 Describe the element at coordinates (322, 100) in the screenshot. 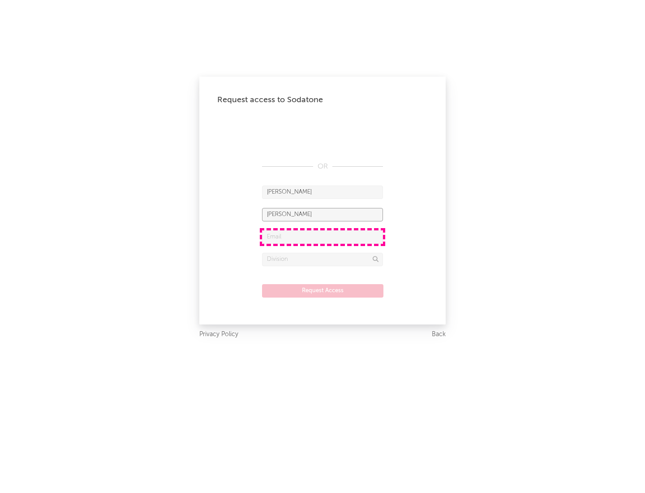

I see `div: Request access to Sodatone` at that location.